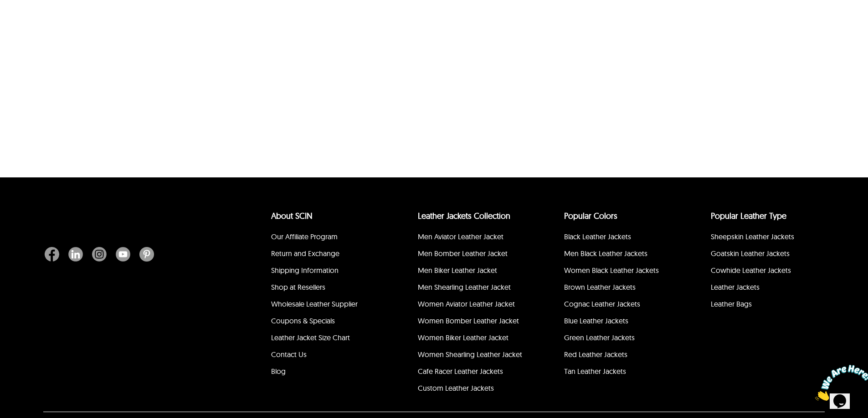 Image resolution: width=868 pixels, height=418 pixels. I want to click on img: Pinterest, so click(147, 254).